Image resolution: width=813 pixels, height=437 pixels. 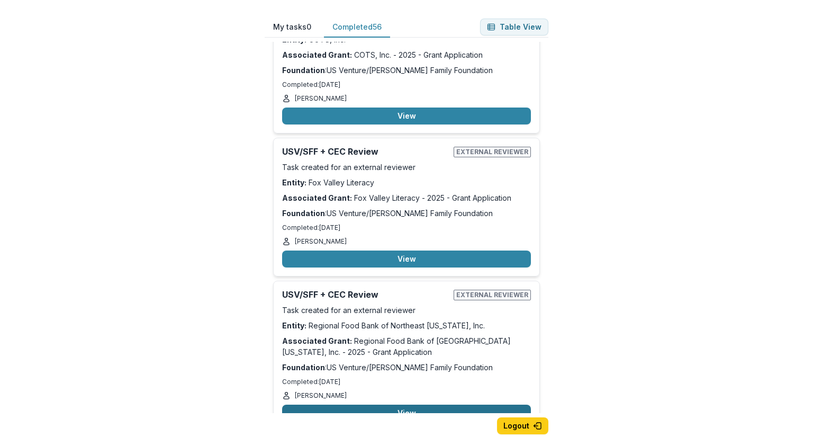 I want to click on button: My tasks 0, so click(x=292, y=27).